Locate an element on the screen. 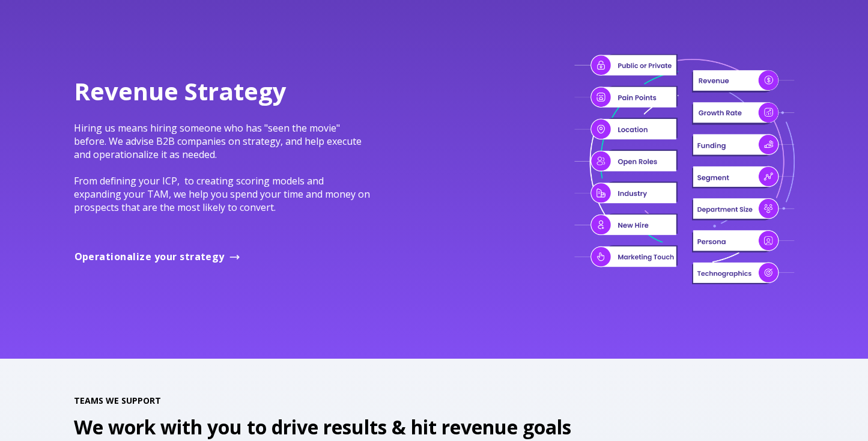 Image resolution: width=868 pixels, height=441 pixels. a: Operationalize your strategy is located at coordinates (158, 257).